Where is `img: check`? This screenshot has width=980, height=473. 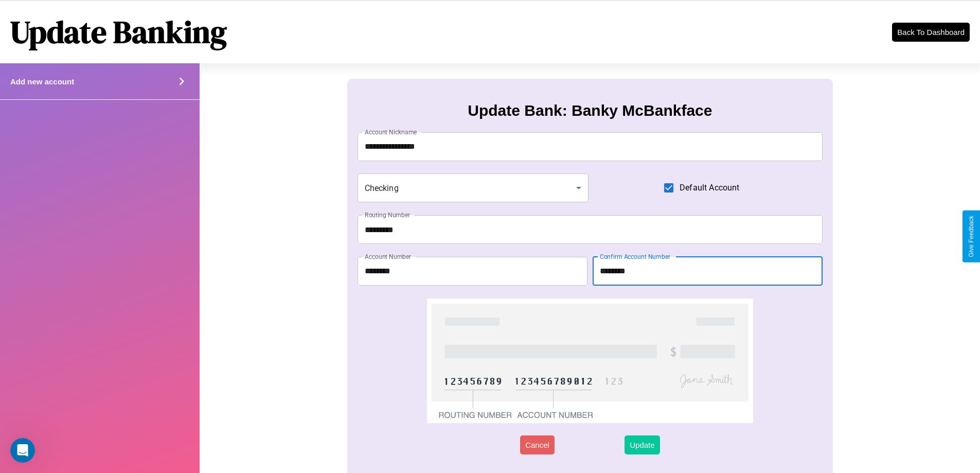 img: check is located at coordinates (590, 361).